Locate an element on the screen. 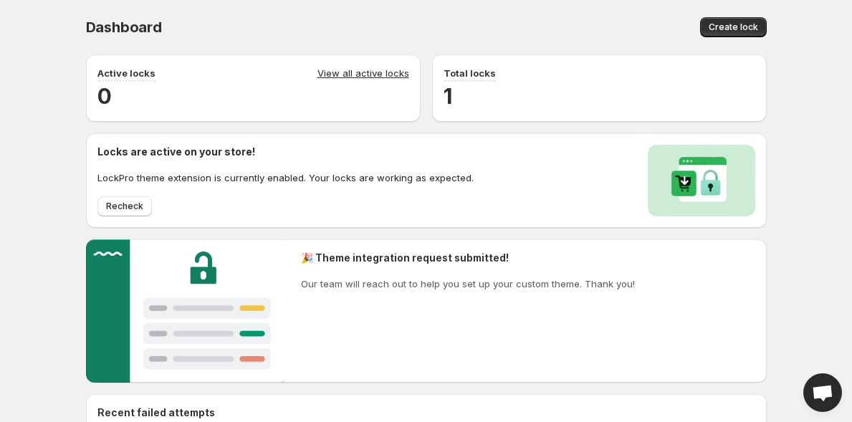 The height and width of the screenshot is (422, 852). span: Dashboard is located at coordinates (124, 27).